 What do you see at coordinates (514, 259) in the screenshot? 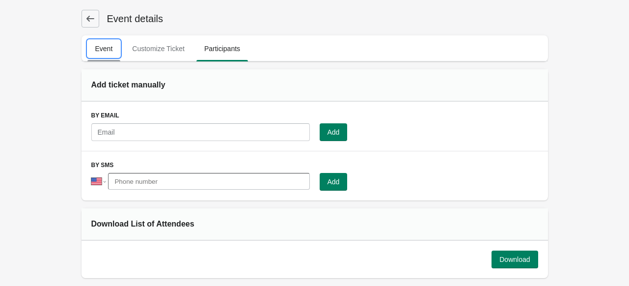
I see `span: Download` at bounding box center [514, 259].